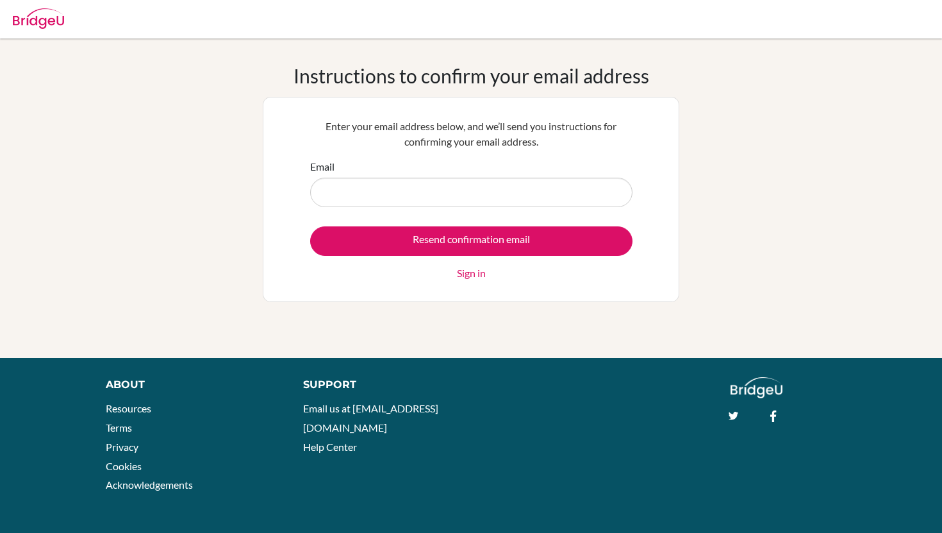  I want to click on div: Support, so click(381, 385).